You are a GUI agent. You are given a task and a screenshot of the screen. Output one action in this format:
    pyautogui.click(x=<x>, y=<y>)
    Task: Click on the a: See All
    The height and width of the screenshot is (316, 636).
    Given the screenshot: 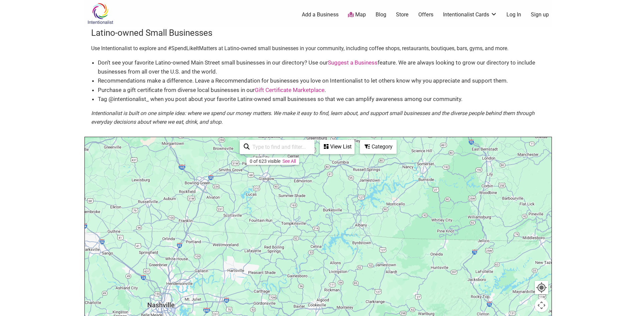 What is the action you would take?
    pyautogui.click(x=289, y=161)
    